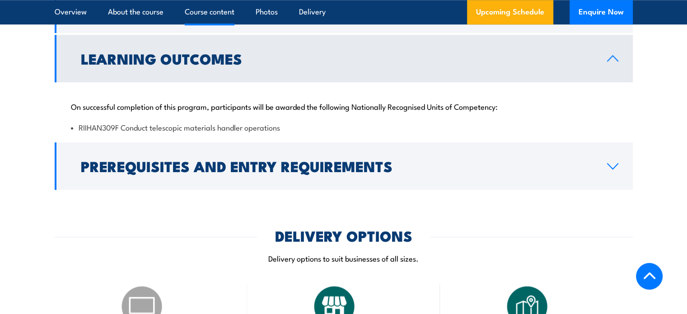 The image size is (687, 314). I want to click on a: Prerequisites and Entry Requirements, so click(344, 166).